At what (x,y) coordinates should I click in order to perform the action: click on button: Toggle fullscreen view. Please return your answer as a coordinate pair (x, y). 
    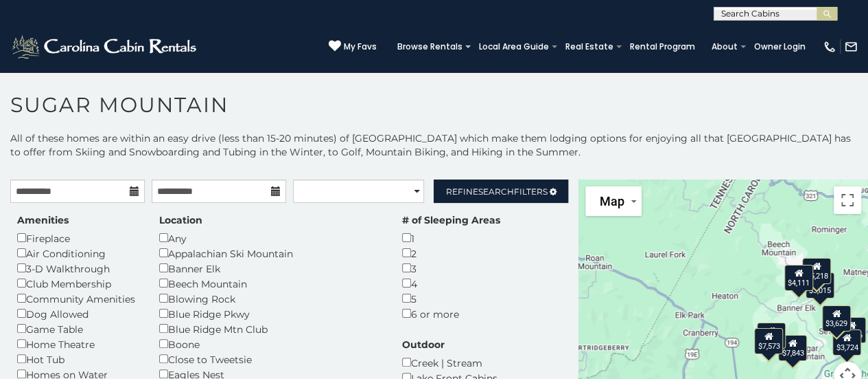
    Looking at the image, I should click on (848, 200).